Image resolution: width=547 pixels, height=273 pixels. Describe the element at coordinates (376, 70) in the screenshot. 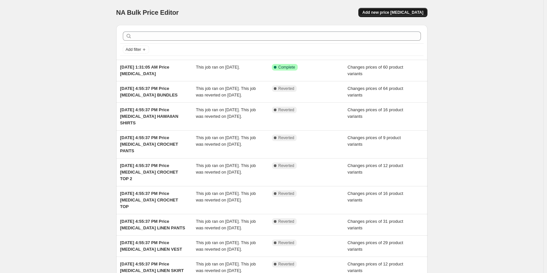

I see `span: Changes prices of 60 product variants` at that location.